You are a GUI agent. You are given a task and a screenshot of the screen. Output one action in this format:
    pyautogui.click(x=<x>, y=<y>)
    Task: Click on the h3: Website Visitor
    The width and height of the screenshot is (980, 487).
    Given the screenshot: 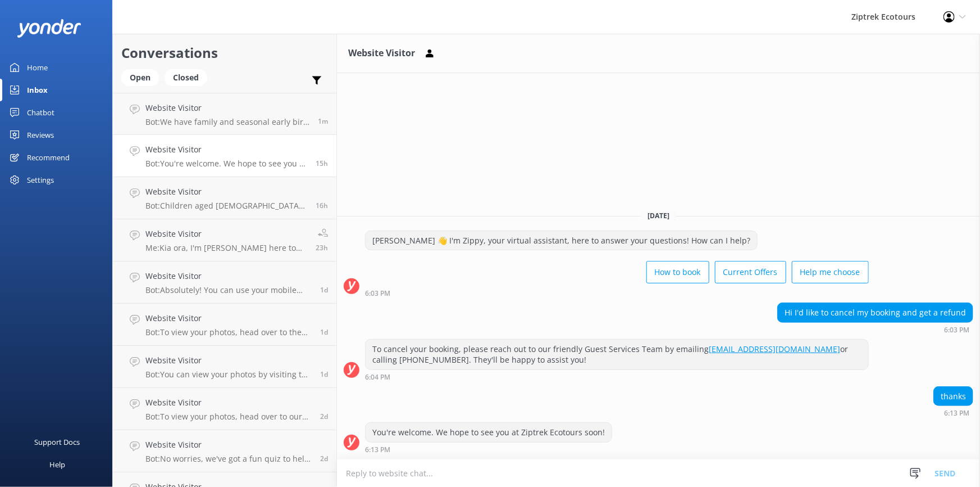 What is the action you would take?
    pyautogui.click(x=381, y=53)
    